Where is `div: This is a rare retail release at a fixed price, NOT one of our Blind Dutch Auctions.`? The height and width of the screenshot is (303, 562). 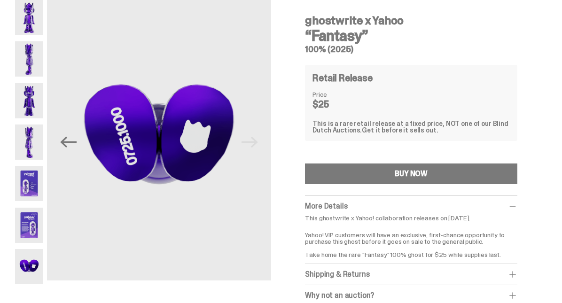 div: This is a rare retail release at a fixed price, NOT one of our Blind Dutch Auctions. is located at coordinates (411, 127).